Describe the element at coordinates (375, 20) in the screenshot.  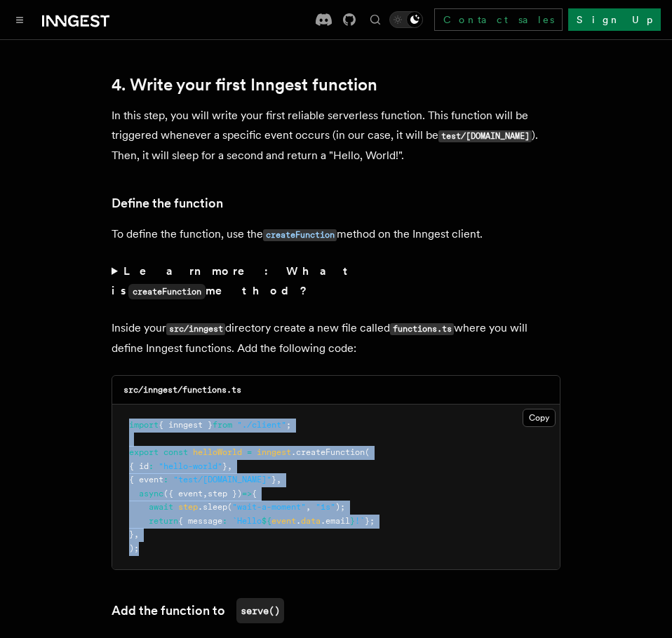
I see `button: Find something...` at that location.